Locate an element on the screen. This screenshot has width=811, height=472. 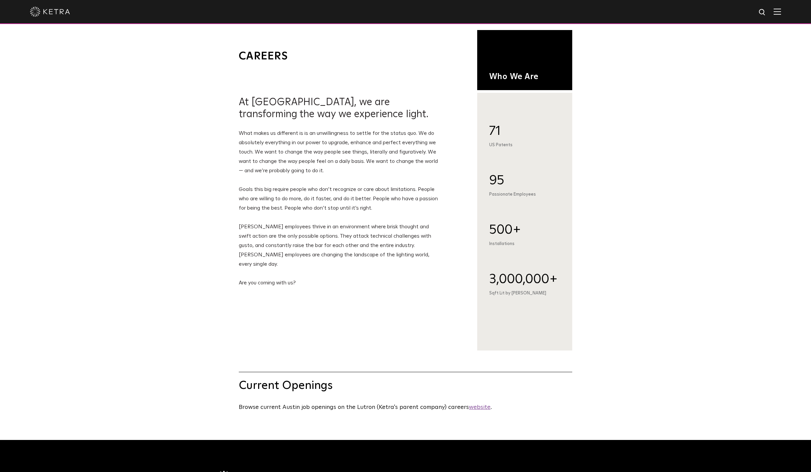
a: website is located at coordinates (480, 407).